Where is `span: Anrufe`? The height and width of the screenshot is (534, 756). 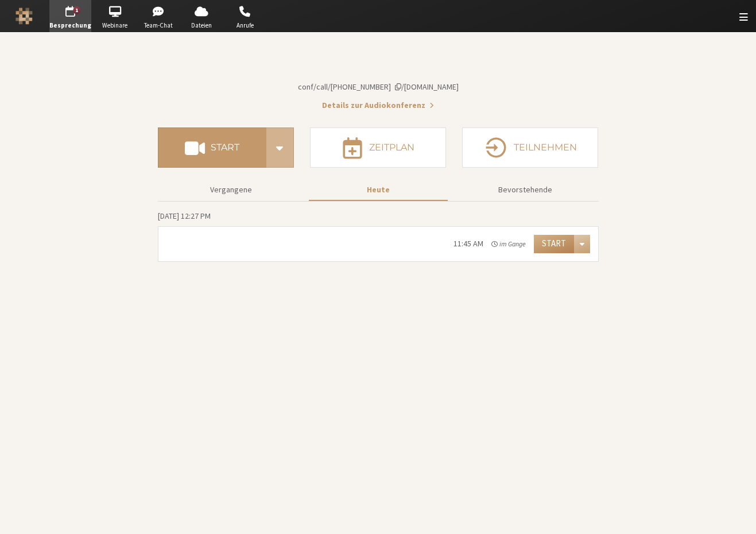 span: Anrufe is located at coordinates (245, 26).